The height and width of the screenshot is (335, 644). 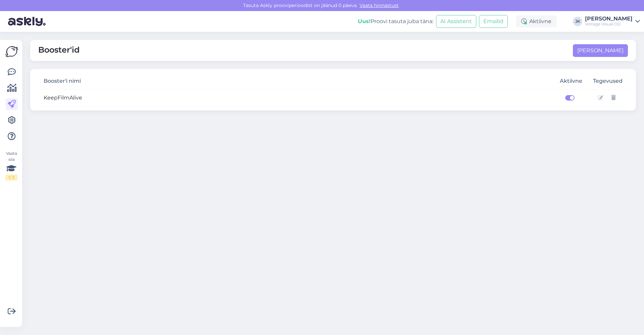 What do you see at coordinates (364, 21) in the screenshot?
I see `b: Uus!` at bounding box center [364, 21].